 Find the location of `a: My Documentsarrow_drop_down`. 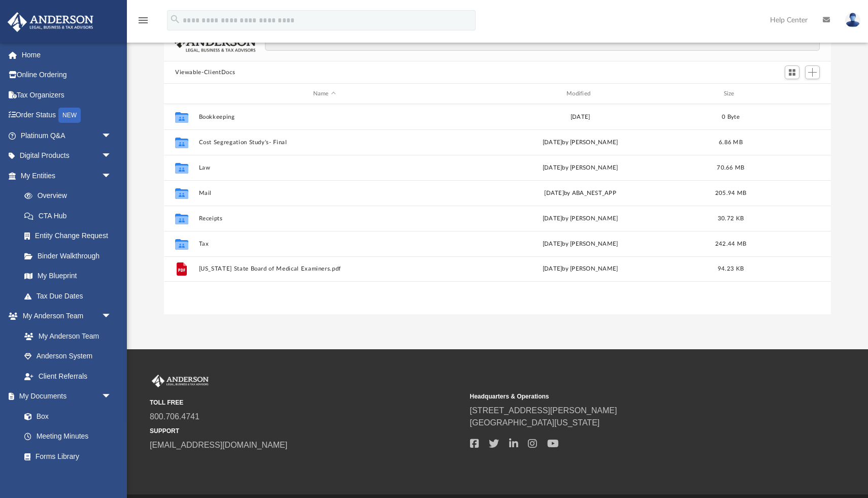

a: My Documentsarrow_drop_down is located at coordinates (64, 396).